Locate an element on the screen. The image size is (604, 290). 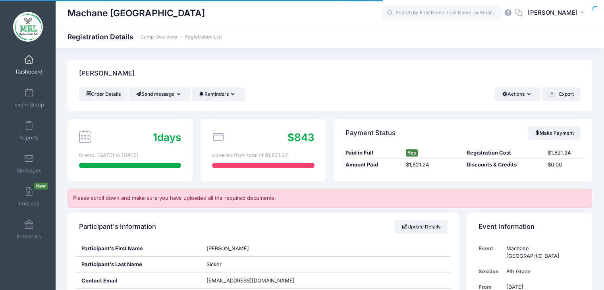
span: 1 is located at coordinates (155, 137).